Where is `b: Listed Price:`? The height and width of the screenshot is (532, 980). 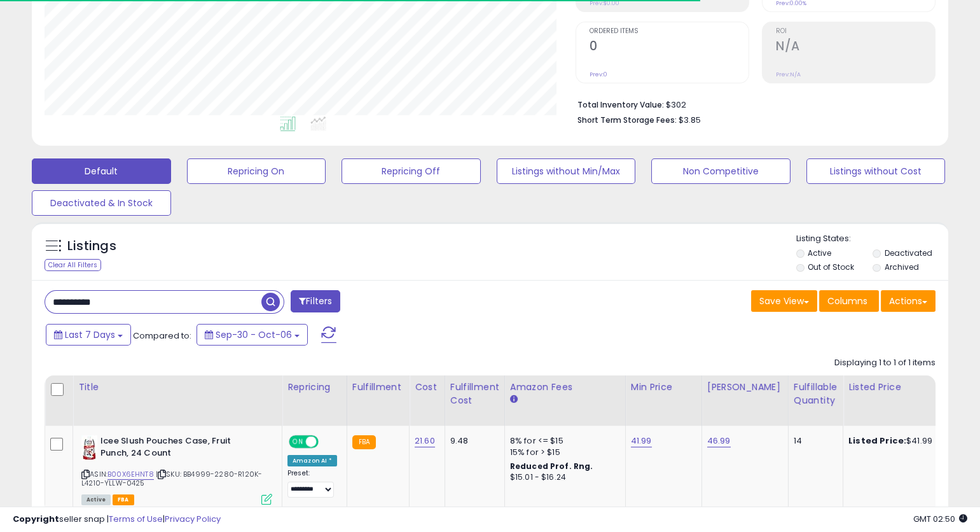 b: Listed Price: is located at coordinates (877, 440).